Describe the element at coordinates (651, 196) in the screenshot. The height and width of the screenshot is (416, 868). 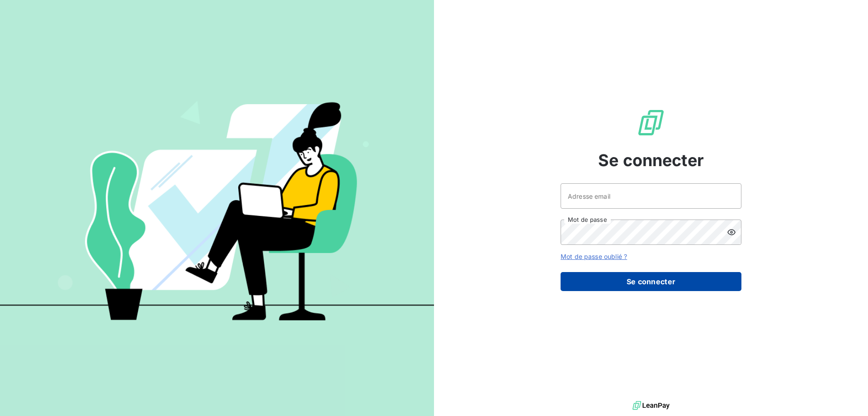
I see `input: placeholder` at that location.